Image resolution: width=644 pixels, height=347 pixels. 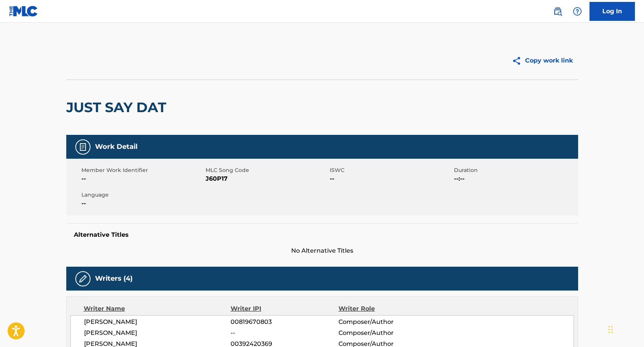 I want to click on span: No Alternative Titles, so click(x=322, y=251).